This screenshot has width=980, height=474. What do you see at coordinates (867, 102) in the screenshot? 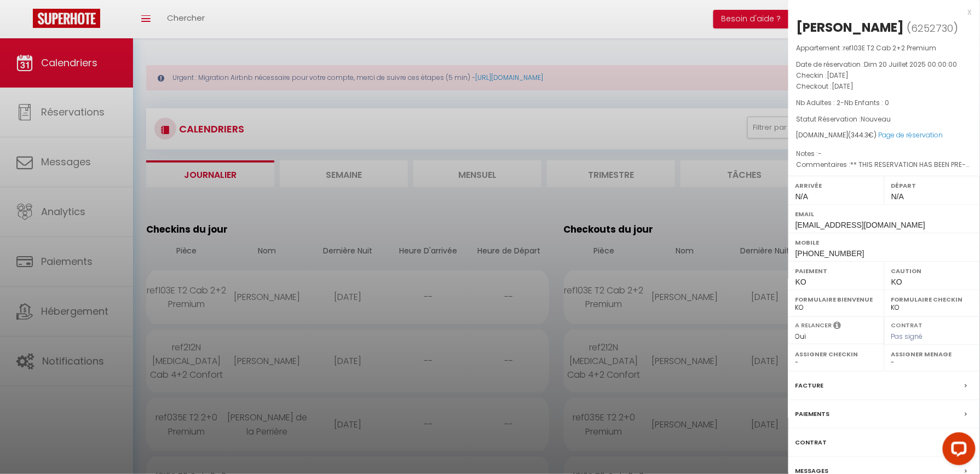
I see `span: Nb Enfants : 0` at bounding box center [867, 102].